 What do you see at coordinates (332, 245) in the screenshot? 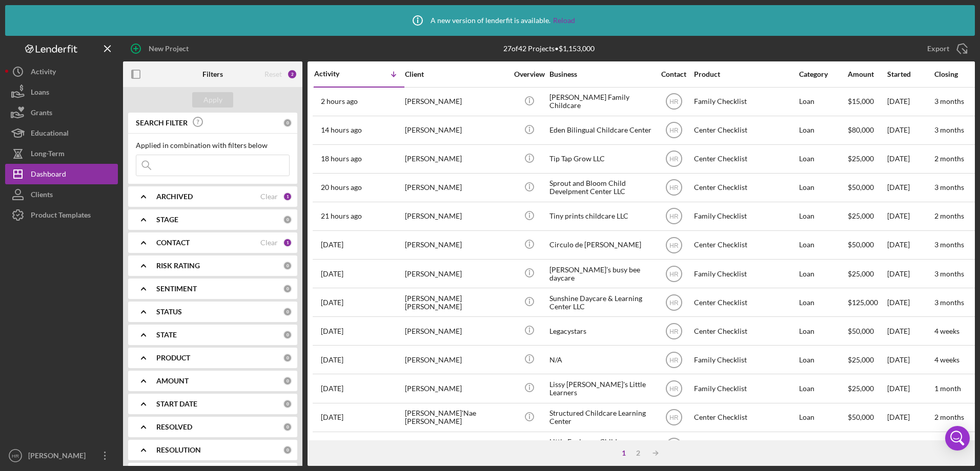
I see `time: 2025-08-11 16:03` at bounding box center [332, 245].